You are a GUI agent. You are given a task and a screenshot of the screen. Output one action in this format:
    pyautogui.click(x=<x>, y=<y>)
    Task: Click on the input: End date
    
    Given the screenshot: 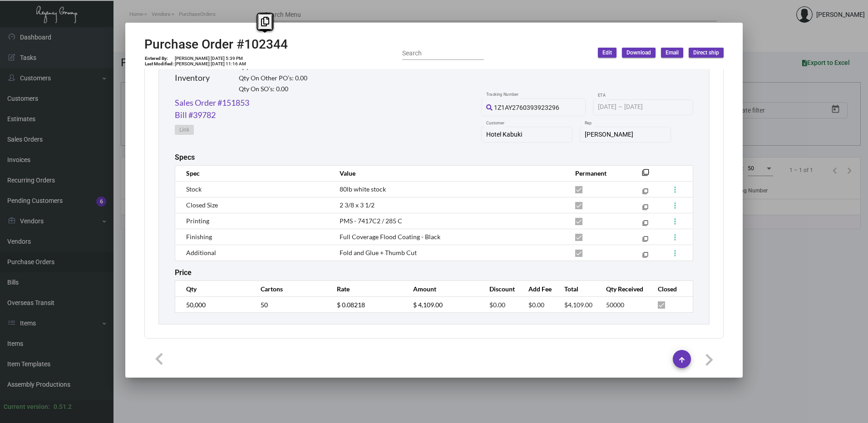 What is the action you would take?
    pyautogui.click(x=646, y=107)
    